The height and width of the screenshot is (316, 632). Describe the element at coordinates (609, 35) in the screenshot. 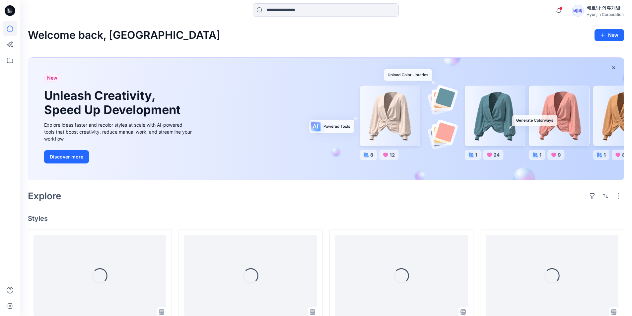

I see `button: New` at that location.